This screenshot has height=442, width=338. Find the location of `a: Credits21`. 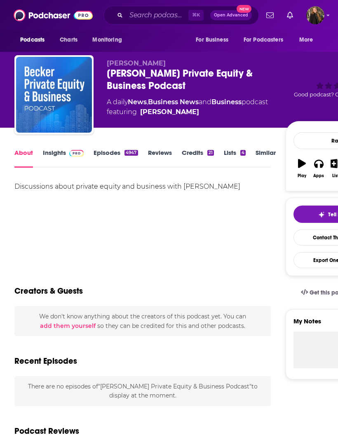

a: Credits21 is located at coordinates (198, 158).